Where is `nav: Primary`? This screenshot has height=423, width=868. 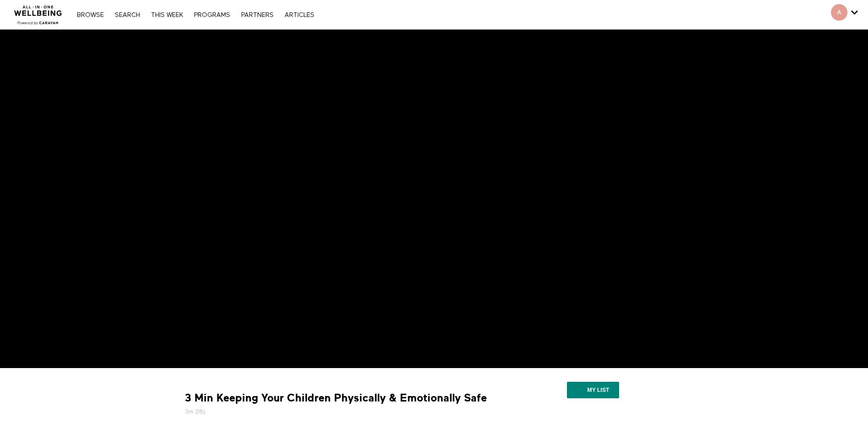
nav: Primary is located at coordinates (196, 15).